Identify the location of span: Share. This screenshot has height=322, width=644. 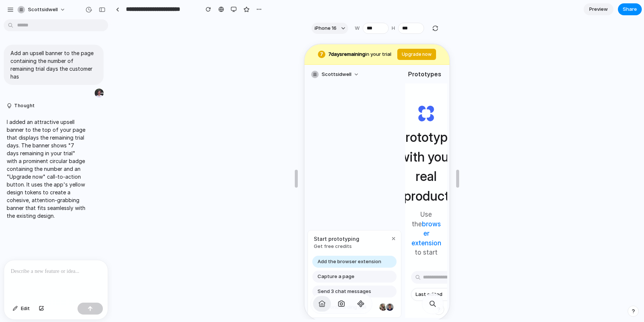
(630, 9).